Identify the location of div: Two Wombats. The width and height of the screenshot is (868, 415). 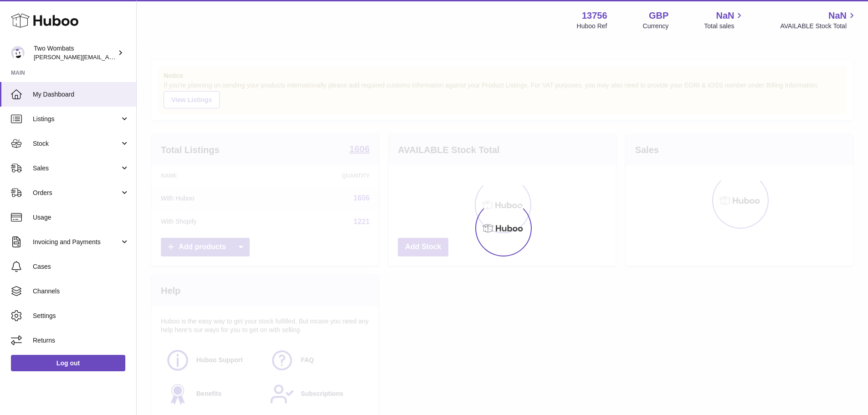
(74, 52).